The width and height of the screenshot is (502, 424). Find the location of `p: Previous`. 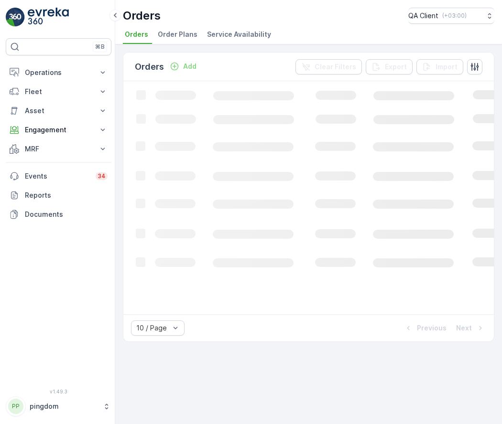

p: Previous is located at coordinates (432, 328).